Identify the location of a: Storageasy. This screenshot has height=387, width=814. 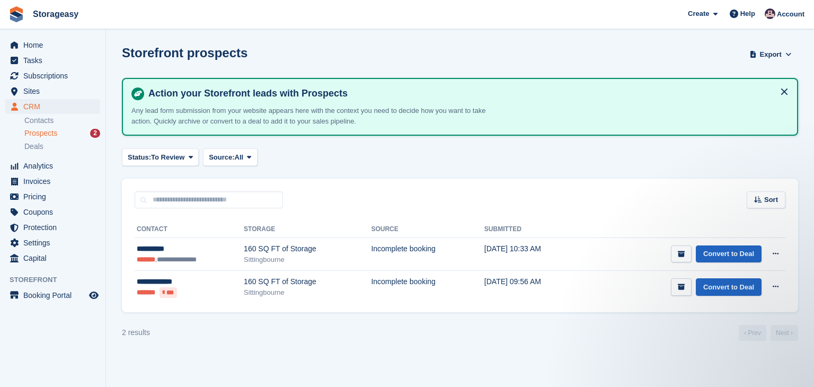
(56, 14).